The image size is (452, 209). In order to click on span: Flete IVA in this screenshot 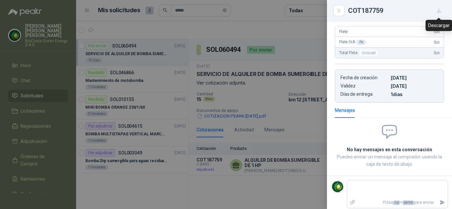, I will do `click(352, 42)`.